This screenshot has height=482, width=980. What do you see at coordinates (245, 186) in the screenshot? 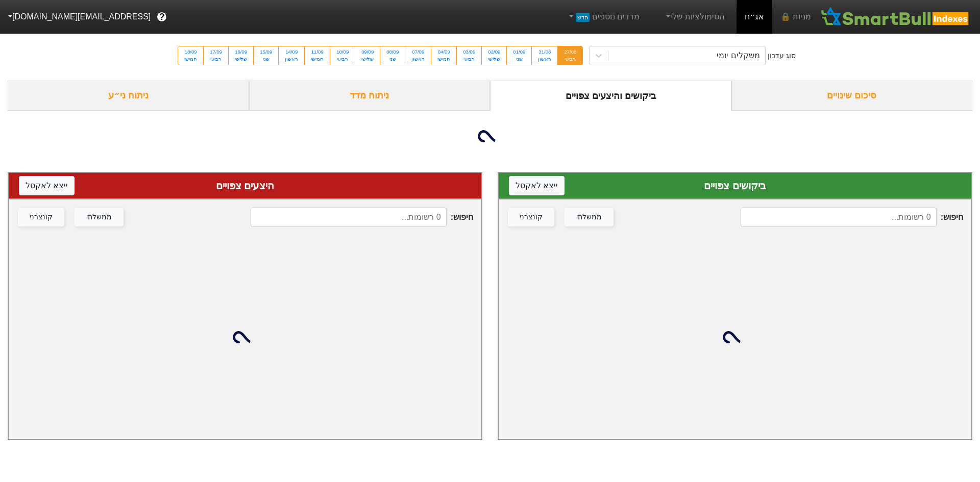
I see `div: היצעים צפויים` at bounding box center [245, 186].